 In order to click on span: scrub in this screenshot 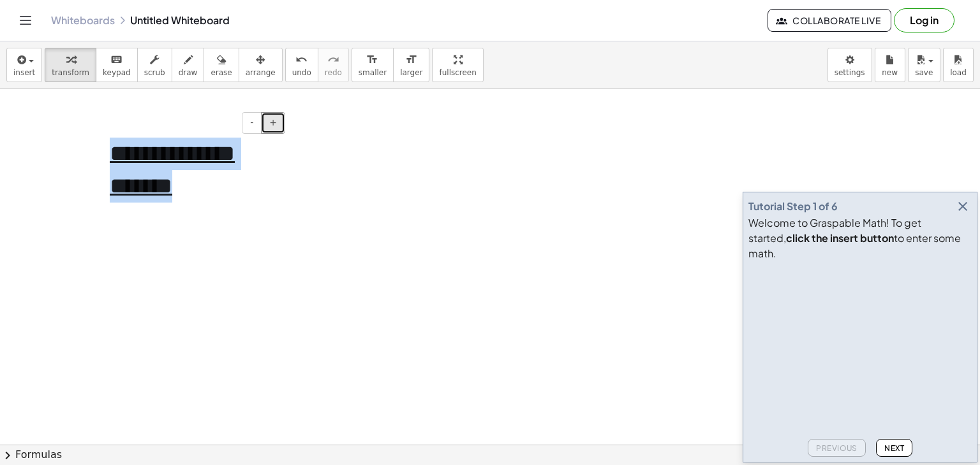, I will do `click(154, 72)`.